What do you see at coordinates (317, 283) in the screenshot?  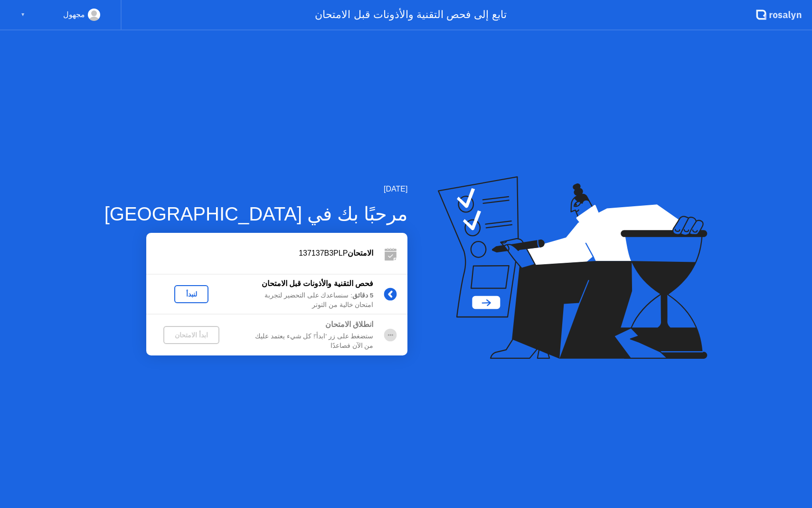 I see `b: فحص التقنية والأذونات قبل الامتحان` at bounding box center [317, 283].